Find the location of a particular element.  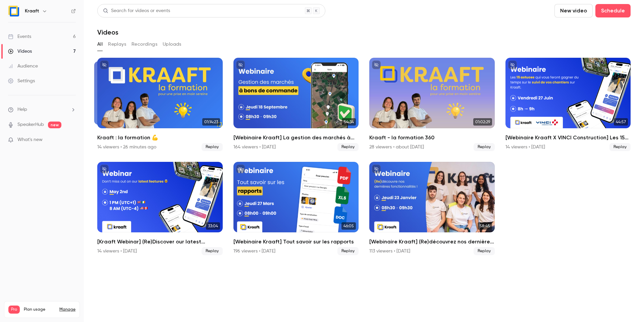

button: Recordings is located at coordinates (144, 44).